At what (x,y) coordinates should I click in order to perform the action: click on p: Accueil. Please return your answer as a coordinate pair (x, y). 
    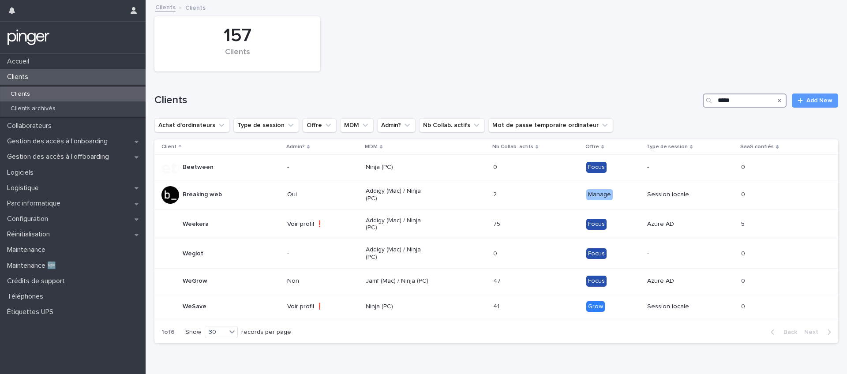
    Looking at the image, I should click on (20, 61).